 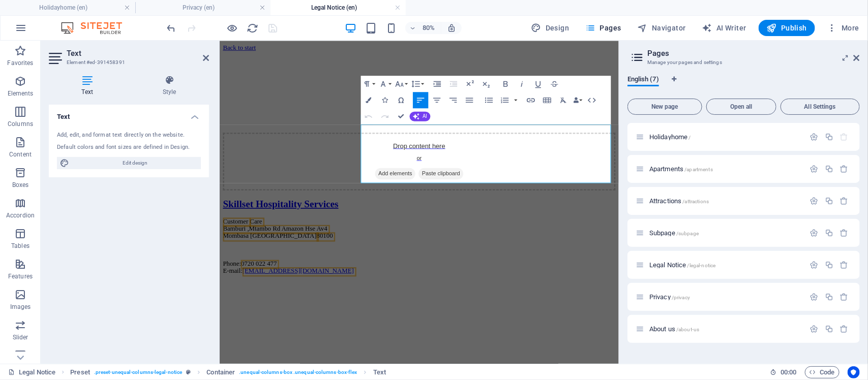 What do you see at coordinates (603, 28) in the screenshot?
I see `span: Pages` at bounding box center [603, 28].